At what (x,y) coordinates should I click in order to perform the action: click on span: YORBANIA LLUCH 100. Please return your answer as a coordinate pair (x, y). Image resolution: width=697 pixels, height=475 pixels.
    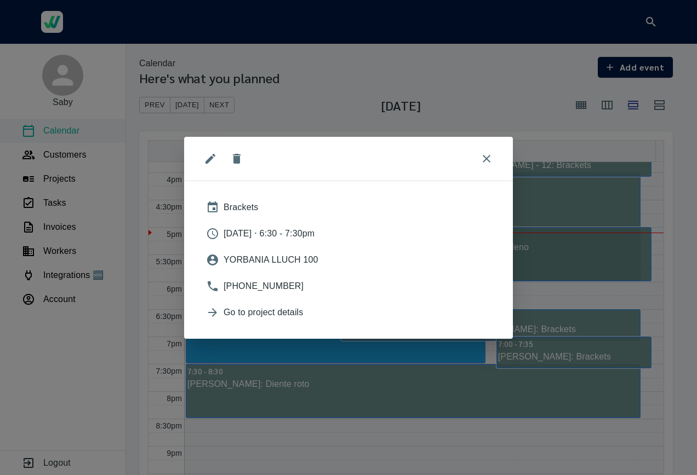
    Looking at the image, I should click on (357, 260).